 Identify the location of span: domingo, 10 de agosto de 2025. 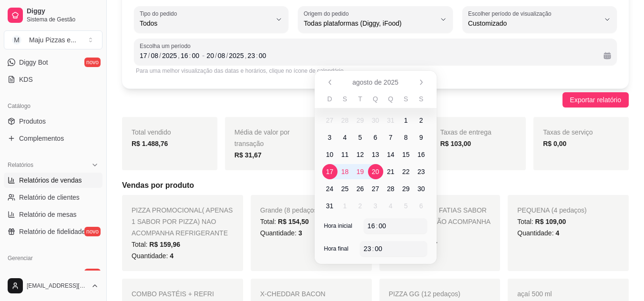
(330, 155).